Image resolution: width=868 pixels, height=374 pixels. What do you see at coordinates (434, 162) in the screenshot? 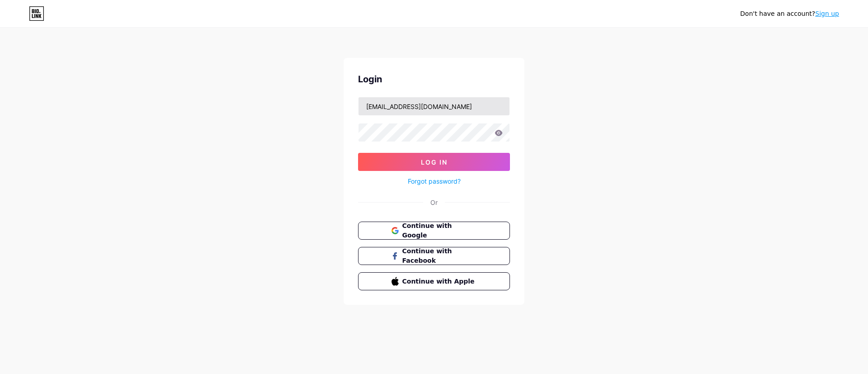
I see `span: Log In` at bounding box center [434, 162].